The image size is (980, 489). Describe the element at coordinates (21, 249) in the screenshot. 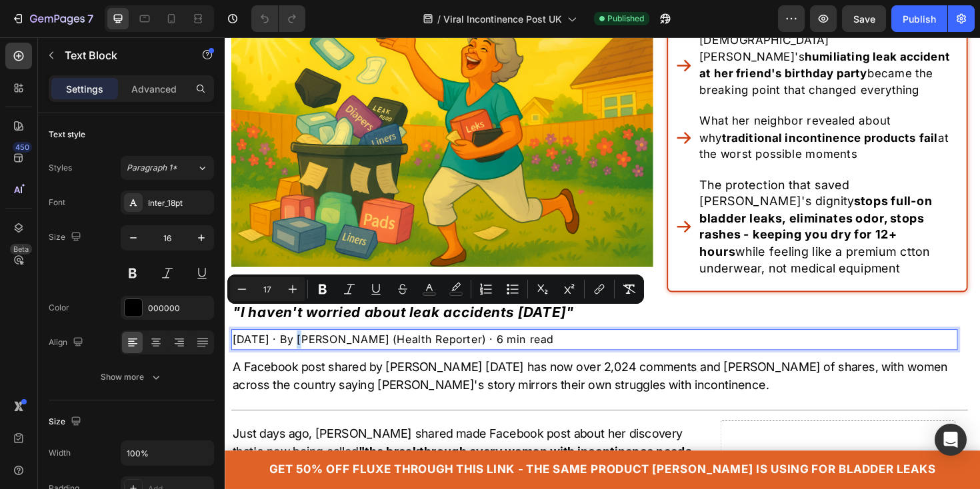

I see `div: Beta` at that location.